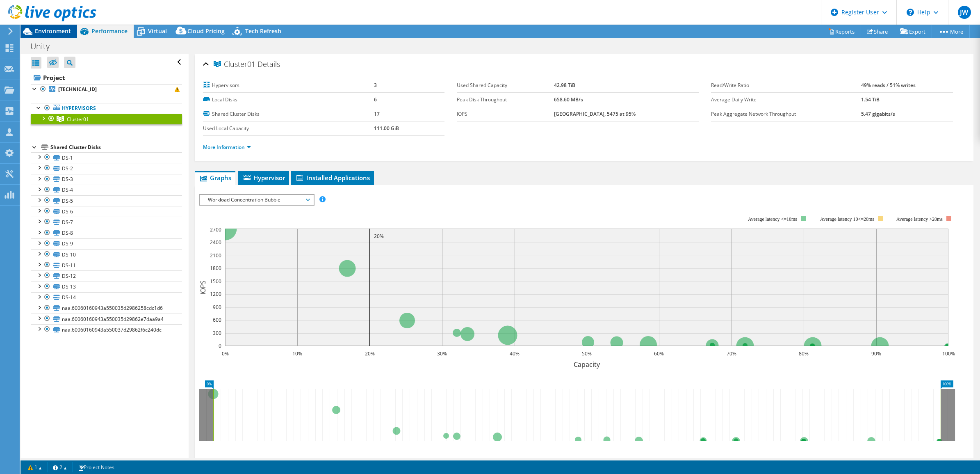 Image resolution: width=980 pixels, height=474 pixels. Describe the element at coordinates (106, 319) in the screenshot. I see `a: naa.60060160943a550035d29862e7daa9a4` at that location.